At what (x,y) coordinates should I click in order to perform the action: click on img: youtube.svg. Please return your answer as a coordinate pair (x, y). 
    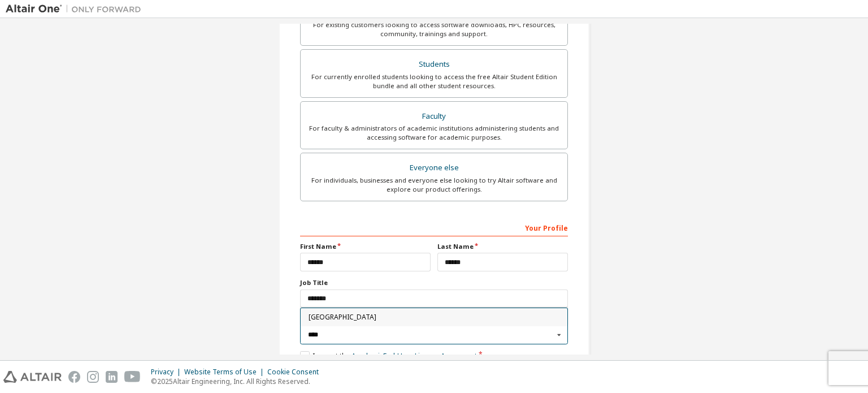
    Looking at the image, I should click on (132, 377).